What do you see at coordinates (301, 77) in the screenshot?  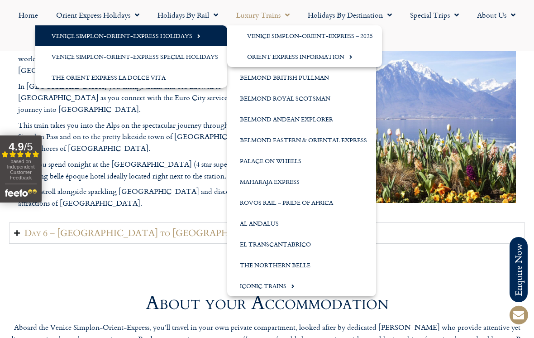 I see `a: Belmond British Pullman` at bounding box center [301, 77].